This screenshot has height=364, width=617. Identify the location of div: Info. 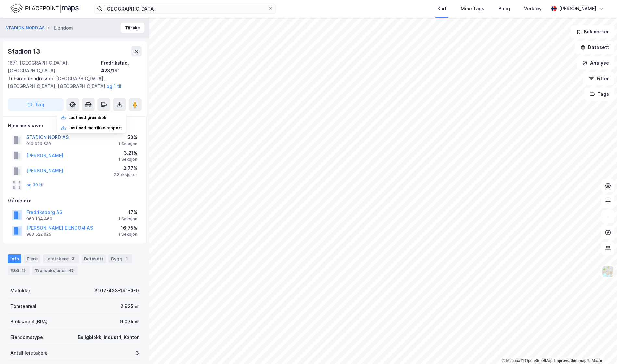
(14, 258).